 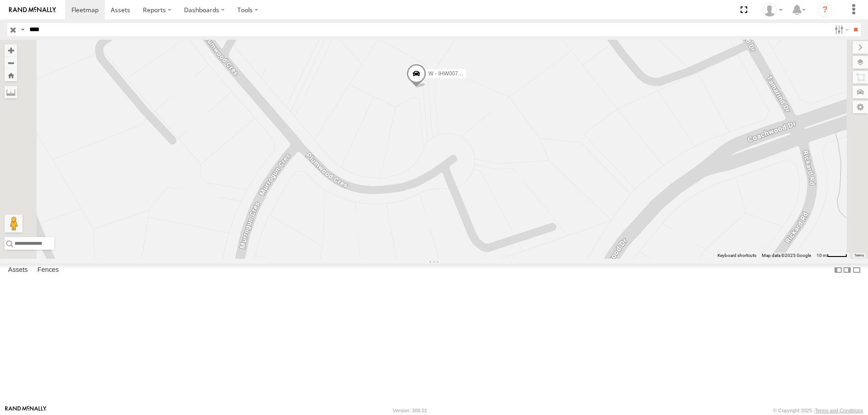 What do you see at coordinates (48, 270) in the screenshot?
I see `label: Fences` at bounding box center [48, 270].